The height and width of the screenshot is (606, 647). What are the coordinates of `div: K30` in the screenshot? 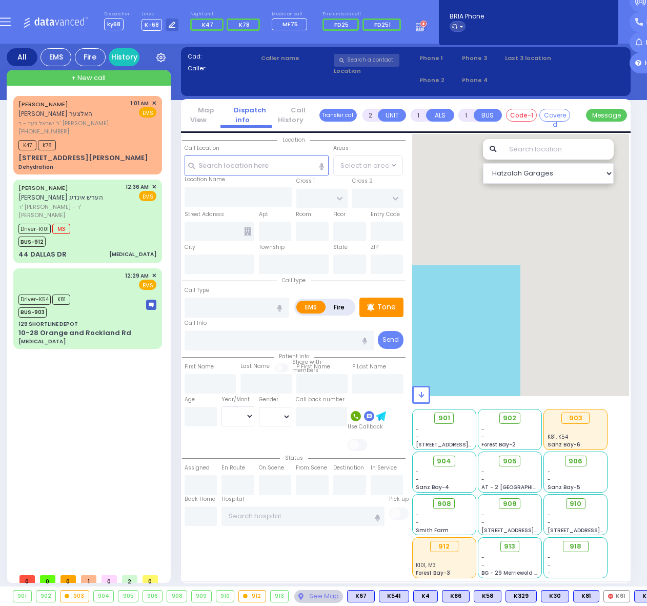 It's located at (555, 596).